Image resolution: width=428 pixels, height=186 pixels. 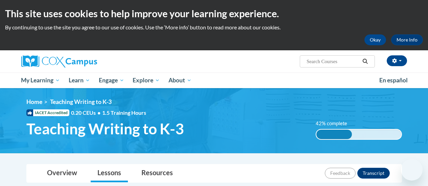 I want to click on a: More Info, so click(x=407, y=40).